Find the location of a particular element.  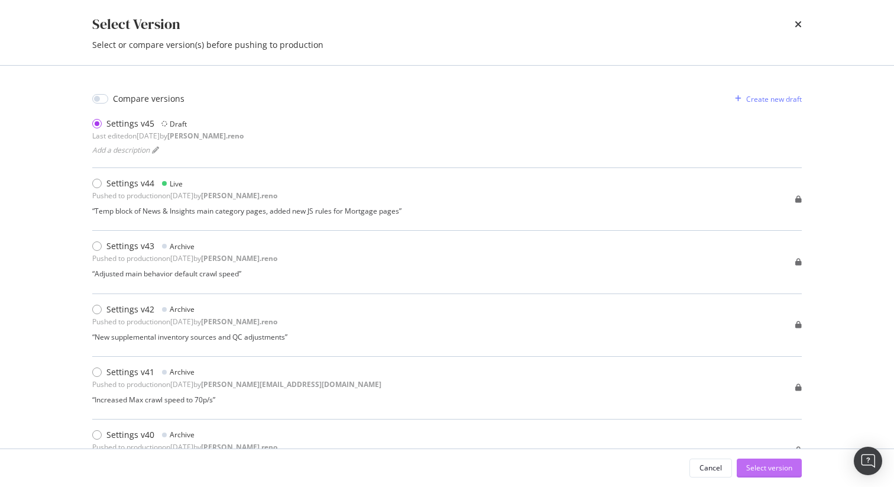

div: Settings v40 is located at coordinates (130, 435).